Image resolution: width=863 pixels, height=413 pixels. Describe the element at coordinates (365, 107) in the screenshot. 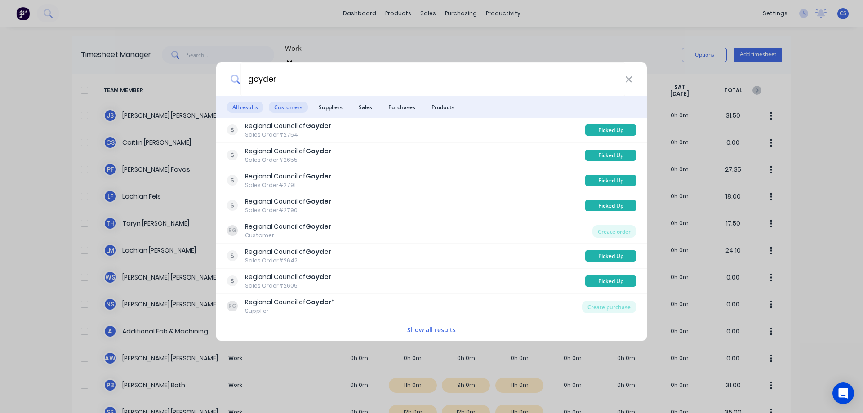

I see `span: Sales` at that location.